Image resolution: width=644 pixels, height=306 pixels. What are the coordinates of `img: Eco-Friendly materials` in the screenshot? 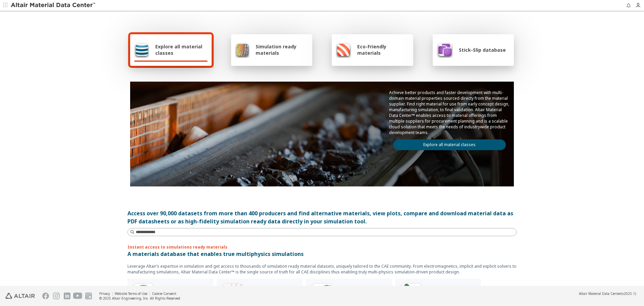 It's located at (344, 50).